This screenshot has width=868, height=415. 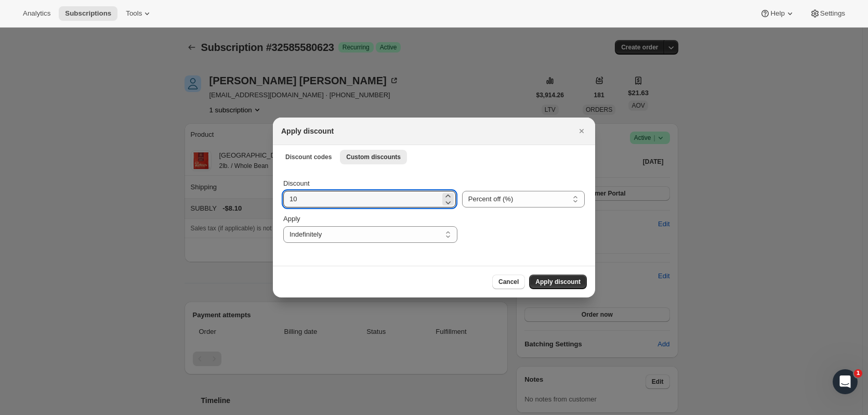 I want to click on span: 1, so click(x=859, y=374).